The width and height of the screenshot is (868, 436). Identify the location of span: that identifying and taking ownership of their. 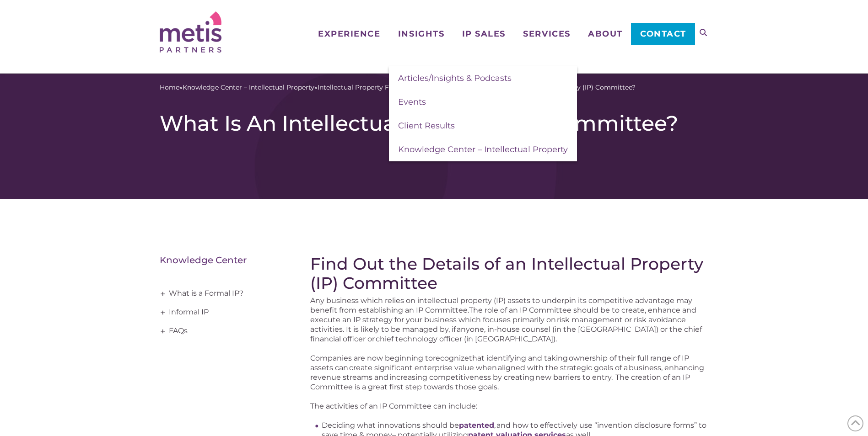
(552, 358).